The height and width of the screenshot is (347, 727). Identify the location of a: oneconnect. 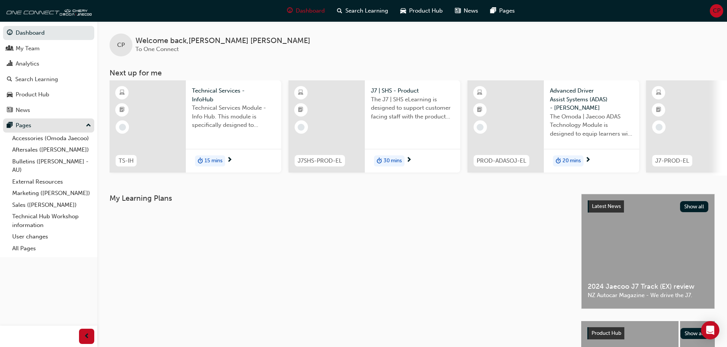
(48, 11).